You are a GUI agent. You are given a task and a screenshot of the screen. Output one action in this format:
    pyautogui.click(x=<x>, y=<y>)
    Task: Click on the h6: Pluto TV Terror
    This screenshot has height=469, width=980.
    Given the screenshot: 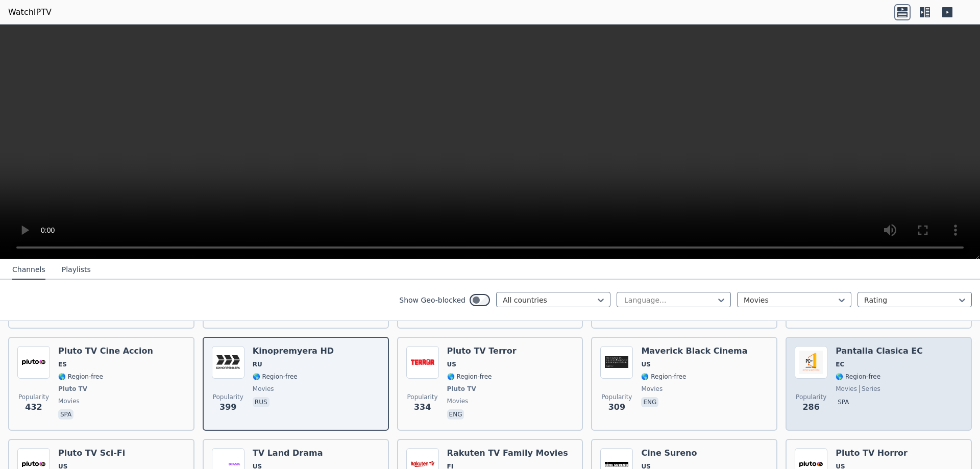 What is the action you would take?
    pyautogui.click(x=482, y=351)
    